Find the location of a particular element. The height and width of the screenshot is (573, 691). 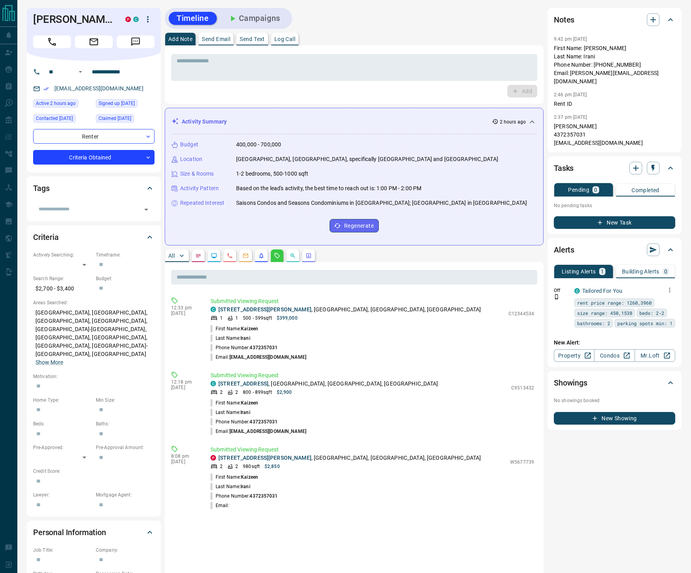

span: Message is located at coordinates (136, 42).